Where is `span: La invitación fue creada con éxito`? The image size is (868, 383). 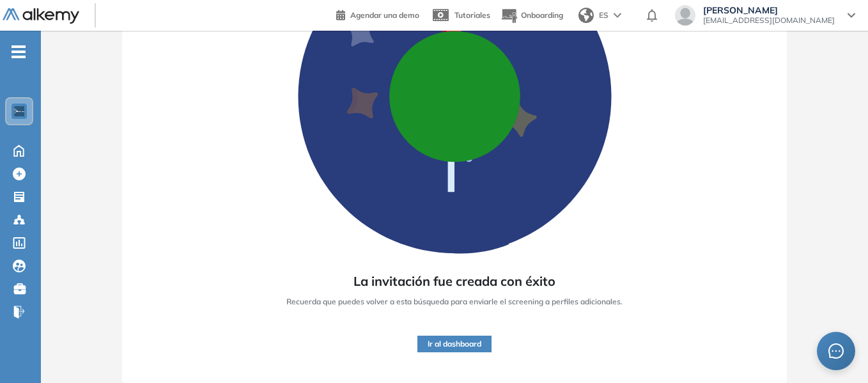
span: La invitación fue creada con éxito is located at coordinates (454, 281).